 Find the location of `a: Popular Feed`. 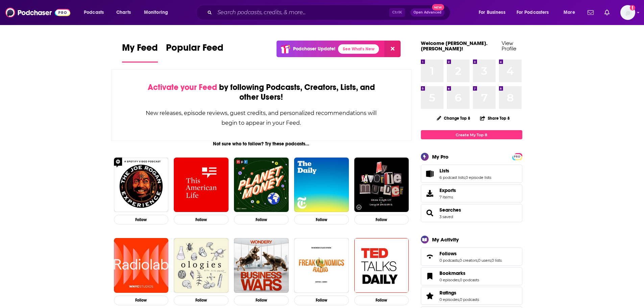

a: Popular Feed is located at coordinates (195, 52).